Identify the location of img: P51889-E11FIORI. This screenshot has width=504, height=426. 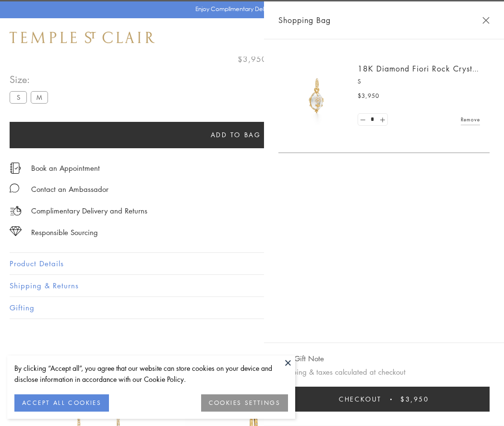
(317, 96).